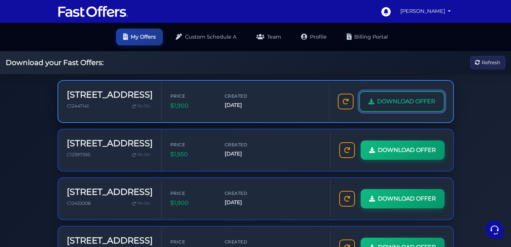 The image size is (511, 247). I want to click on a: Billing Portal, so click(367, 37).